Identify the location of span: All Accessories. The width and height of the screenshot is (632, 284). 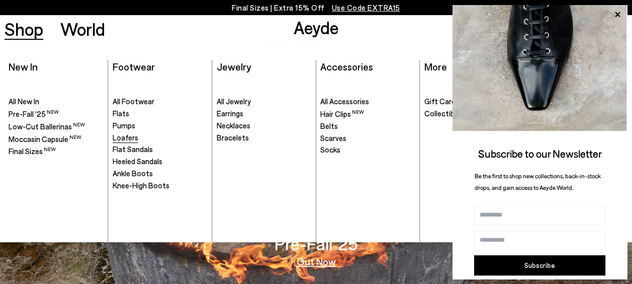
(345, 101).